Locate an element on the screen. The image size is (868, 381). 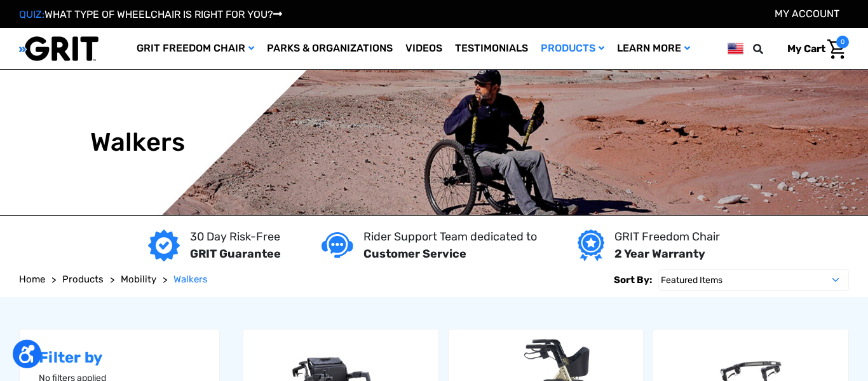
a: Learn More is located at coordinates (654, 48).